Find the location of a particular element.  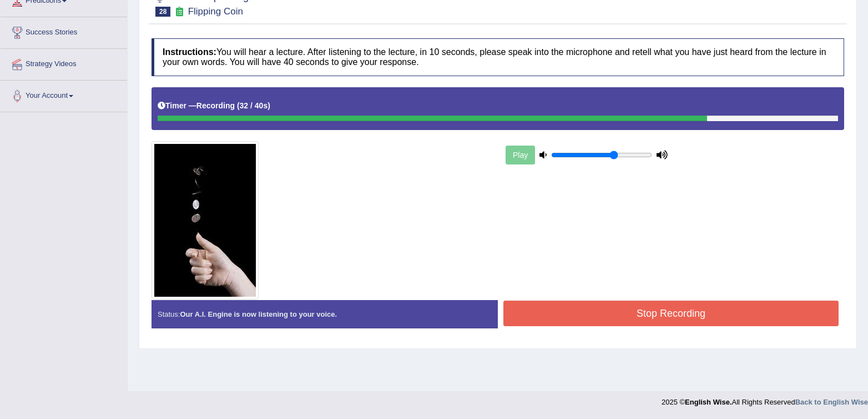

a: Strategy Videos is located at coordinates (64, 63).